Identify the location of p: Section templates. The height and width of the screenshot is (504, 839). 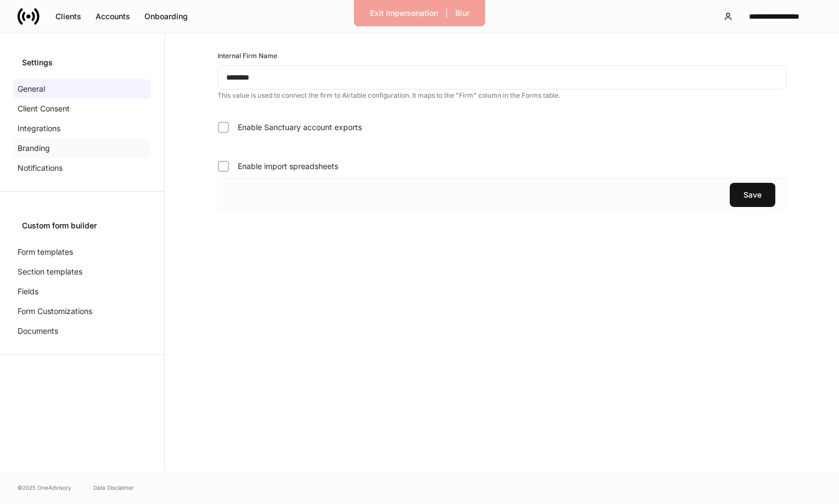
(50, 272).